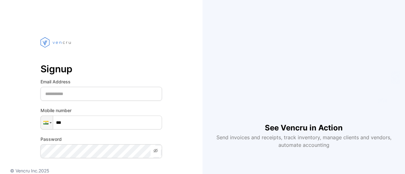  What do you see at coordinates (47, 123) in the screenshot?
I see `div: India: + 91` at bounding box center [47, 123].